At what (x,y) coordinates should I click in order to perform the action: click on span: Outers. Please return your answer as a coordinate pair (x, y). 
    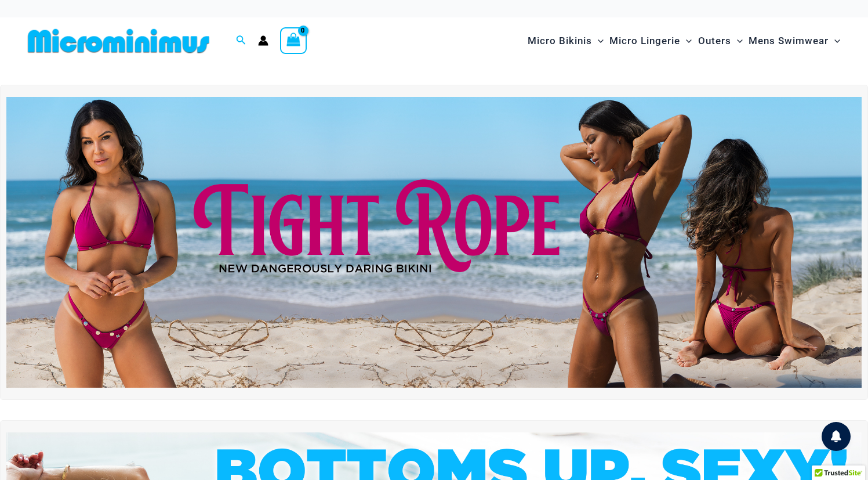
    Looking at the image, I should click on (714, 41).